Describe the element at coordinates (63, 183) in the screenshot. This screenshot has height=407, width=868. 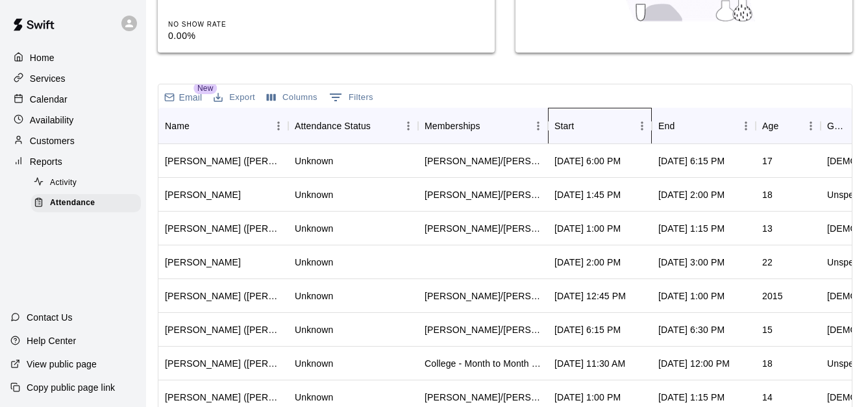
I see `span: Activity` at that location.